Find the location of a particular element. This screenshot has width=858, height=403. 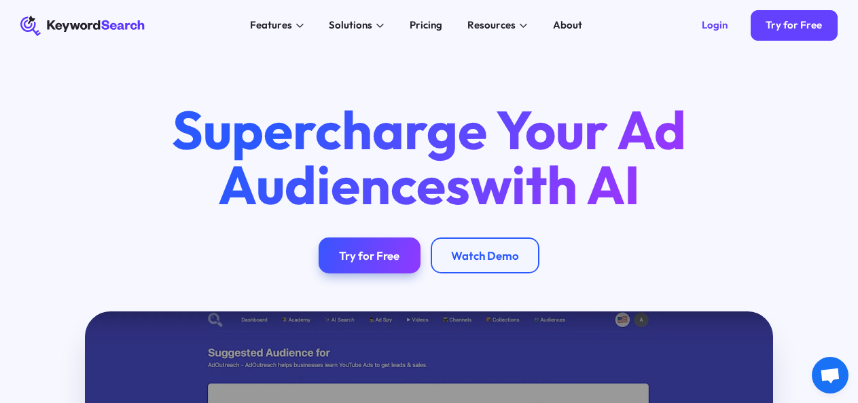

div: Solutions is located at coordinates (351, 25).